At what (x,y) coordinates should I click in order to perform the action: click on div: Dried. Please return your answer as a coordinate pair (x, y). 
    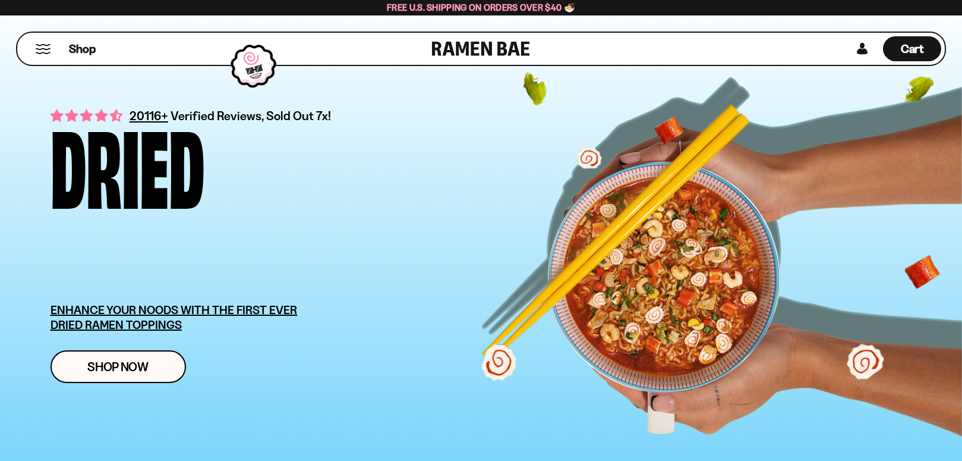
    Looking at the image, I should click on (127, 162).